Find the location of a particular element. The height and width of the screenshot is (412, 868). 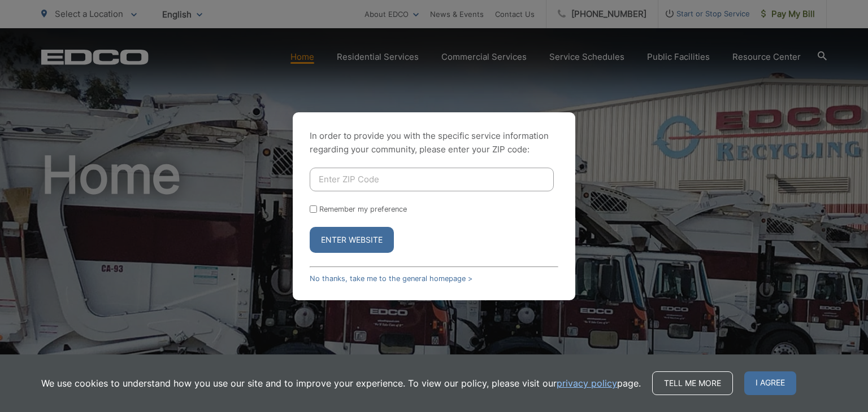

a: Tell me more is located at coordinates (692, 383).